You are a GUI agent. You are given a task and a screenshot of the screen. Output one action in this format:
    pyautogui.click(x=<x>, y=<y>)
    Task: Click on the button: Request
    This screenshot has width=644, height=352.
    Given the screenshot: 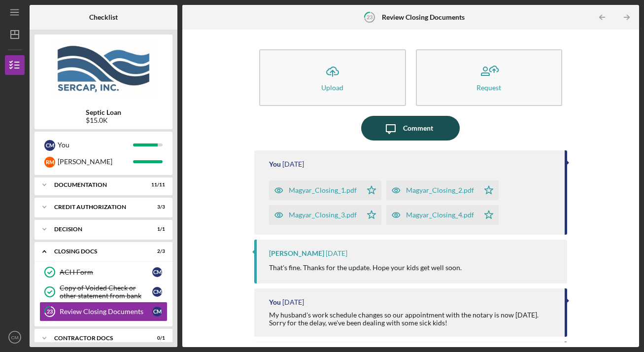 What is the action you would take?
    pyautogui.click(x=489, y=77)
    